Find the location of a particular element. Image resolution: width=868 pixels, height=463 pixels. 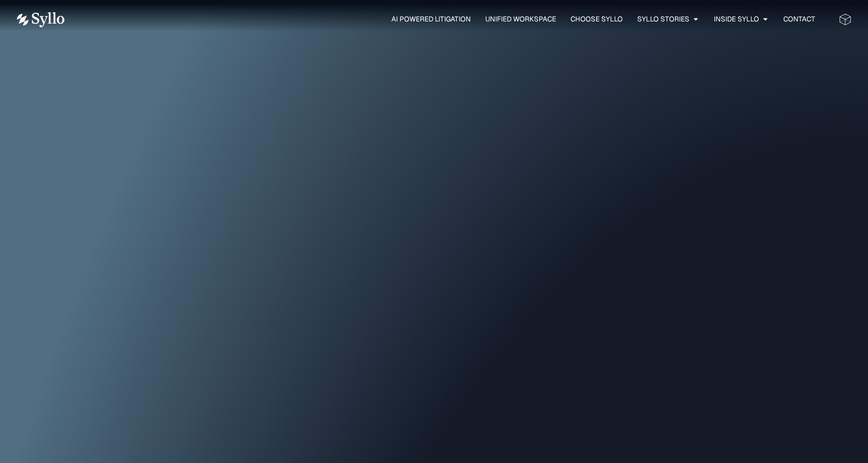

a: Inside Syllo is located at coordinates (736, 19).